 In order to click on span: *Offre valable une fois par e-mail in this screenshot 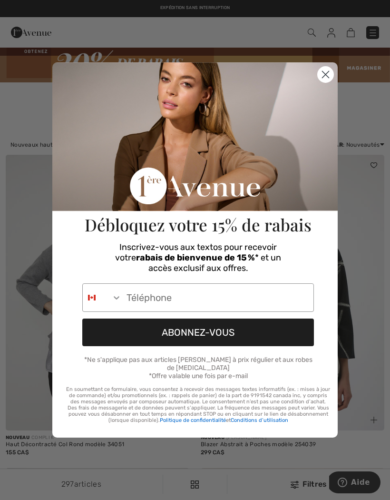, I will do `click(198, 376)`.